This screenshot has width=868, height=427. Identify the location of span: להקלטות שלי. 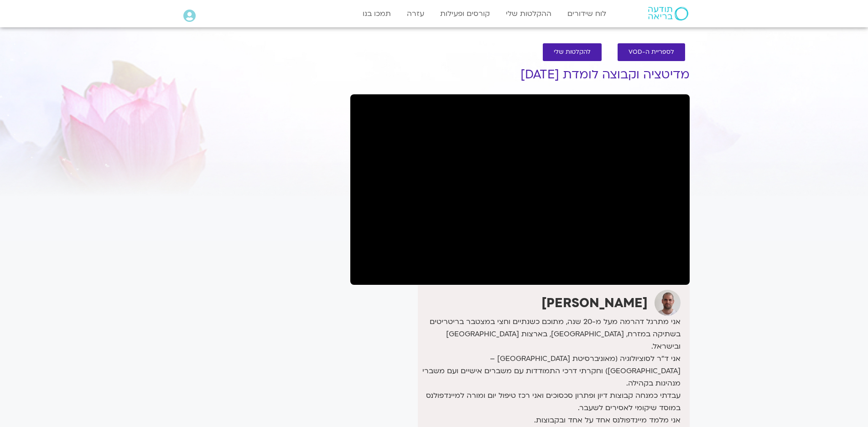
(572, 52).